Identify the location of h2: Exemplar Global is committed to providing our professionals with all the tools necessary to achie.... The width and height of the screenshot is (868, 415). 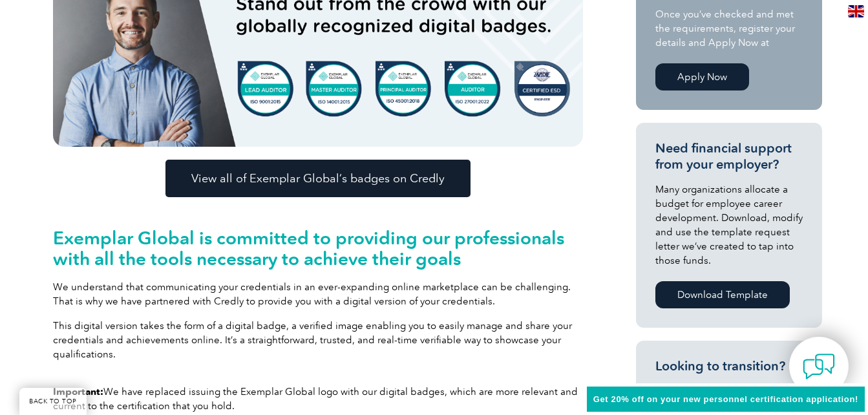
(318, 248).